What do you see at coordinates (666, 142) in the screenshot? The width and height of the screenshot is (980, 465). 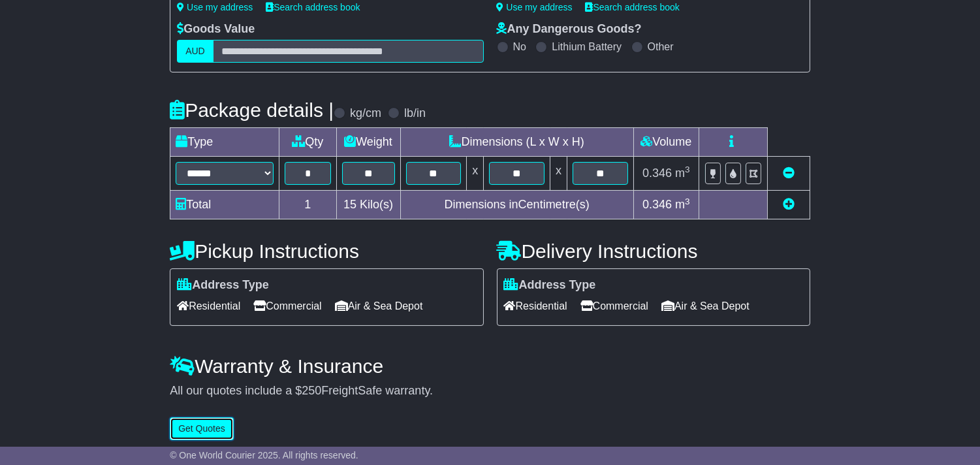 I see `td: Volume` at bounding box center [666, 142].